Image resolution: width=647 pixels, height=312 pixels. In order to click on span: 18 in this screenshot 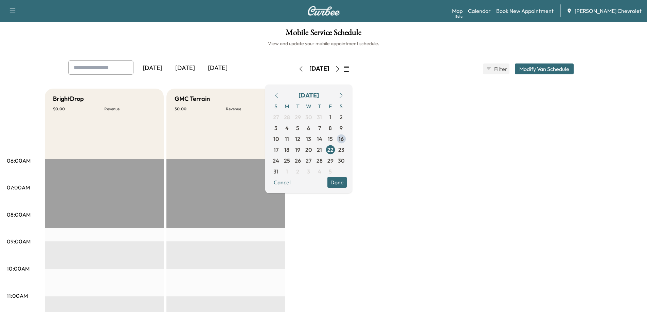, I will do `click(287, 150)`.